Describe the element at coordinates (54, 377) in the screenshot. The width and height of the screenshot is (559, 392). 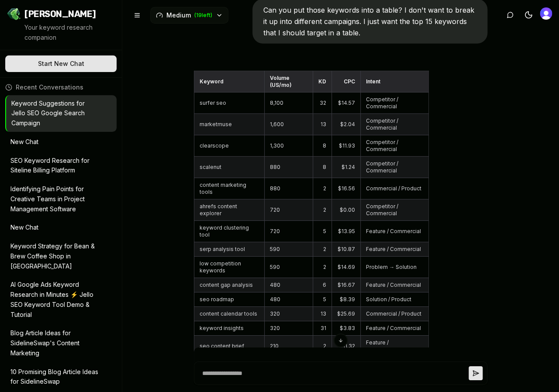
I see `p: 10 Promising Blog Article Ideas for SidelineSwap` at that location.